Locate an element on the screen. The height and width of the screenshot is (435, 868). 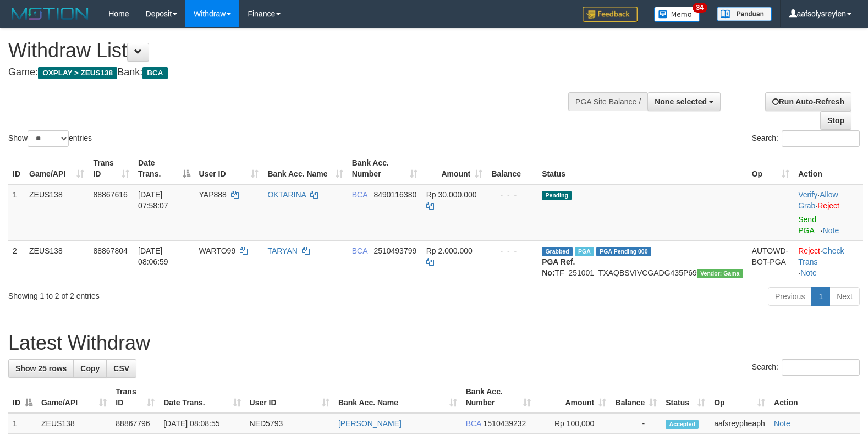
a: TARYAN is located at coordinates (282, 251).